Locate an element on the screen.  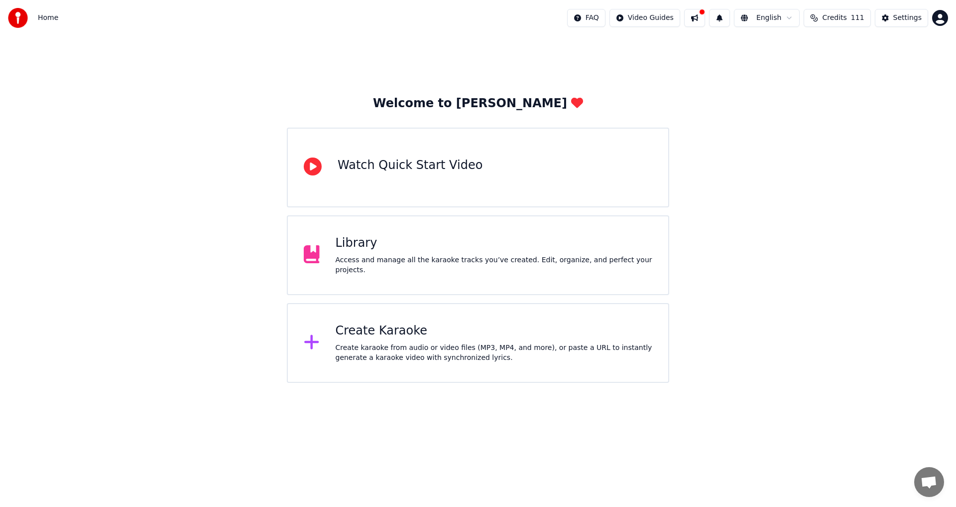
div: Watch Quick Start Video is located at coordinates (410, 165).